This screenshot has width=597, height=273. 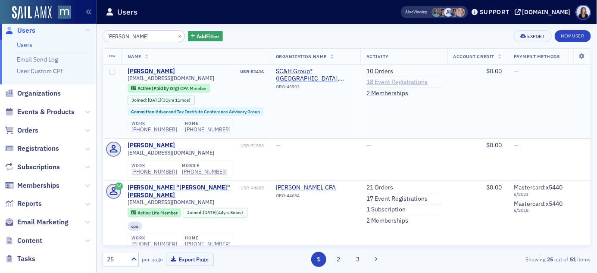 What do you see at coordinates (455, 12) in the screenshot?
I see `span: Chris Dougherty` at bounding box center [455, 12].